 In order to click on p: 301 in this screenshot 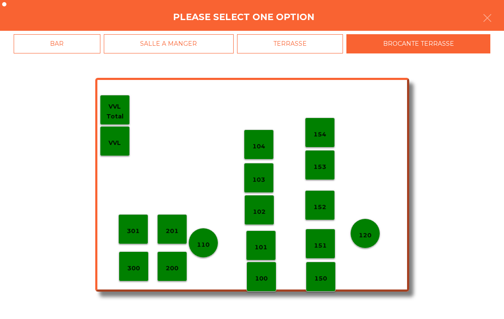, I will do `click(133, 231)`.